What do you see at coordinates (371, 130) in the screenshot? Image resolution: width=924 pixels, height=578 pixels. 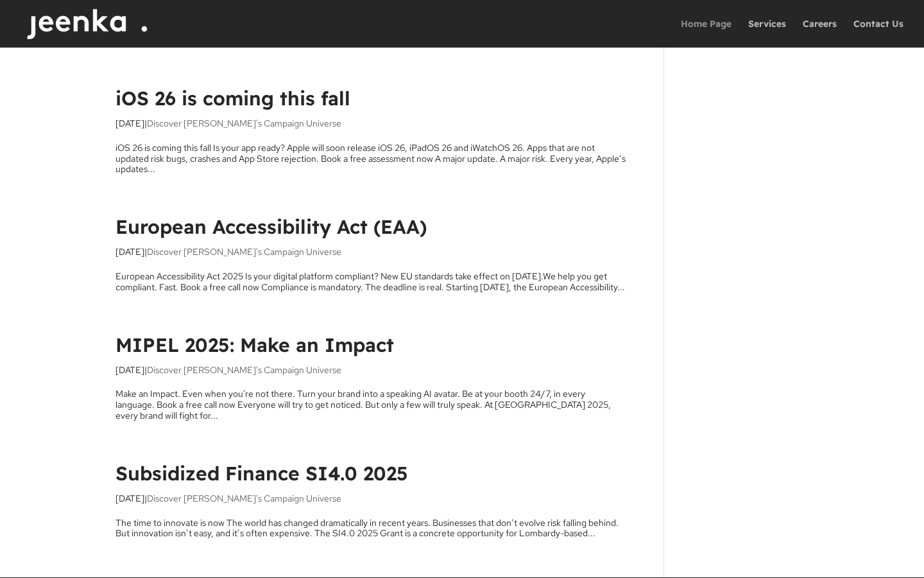 I see `article: iOS 26 is coming this fall Is your app ready? Apple will soon release iOS 26, iPadOS 26 and iWatc...` at bounding box center [371, 130].